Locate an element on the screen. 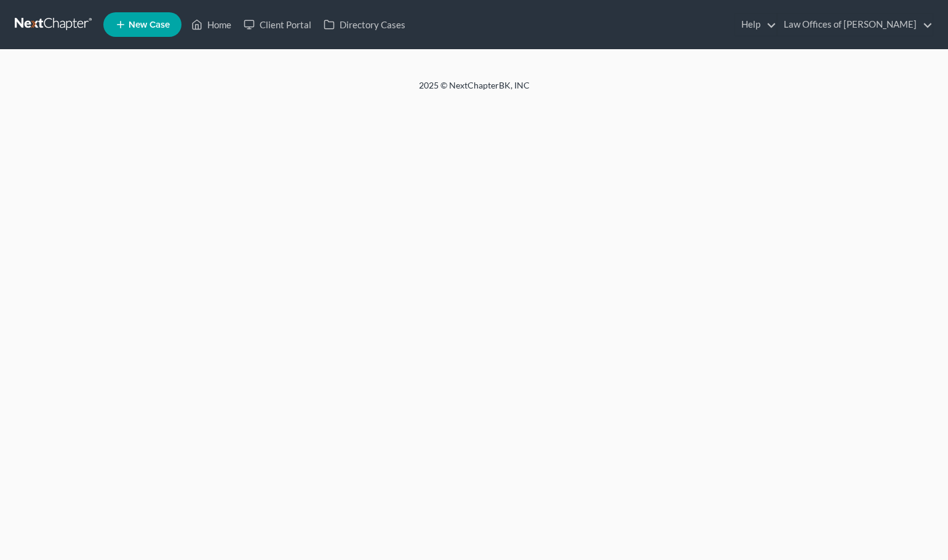 This screenshot has height=560, width=948. a: Directory Cases is located at coordinates (364, 25).